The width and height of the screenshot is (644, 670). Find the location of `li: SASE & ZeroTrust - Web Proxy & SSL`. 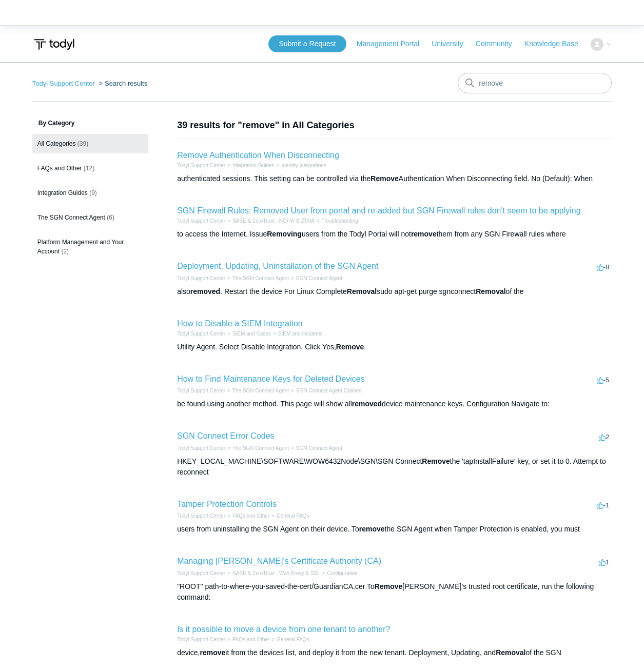

li: SASE & ZeroTrust - Web Proxy & SSL is located at coordinates (273, 573).